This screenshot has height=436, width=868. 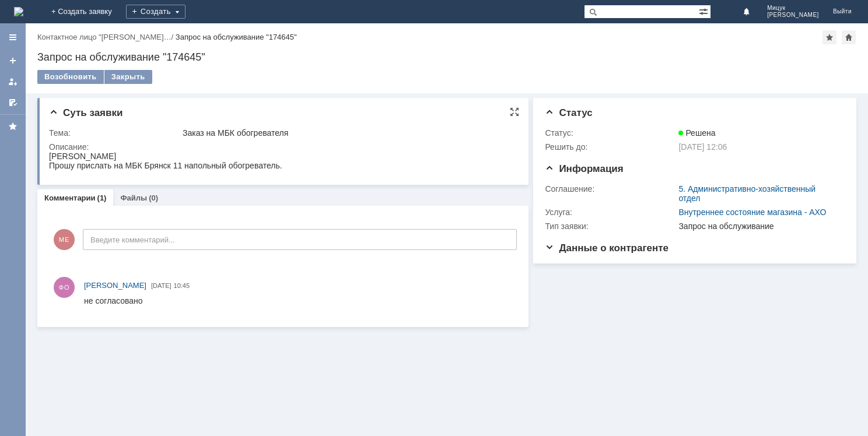 What do you see at coordinates (85, 113) in the screenshot?
I see `span: Суть заявки` at bounding box center [85, 113].